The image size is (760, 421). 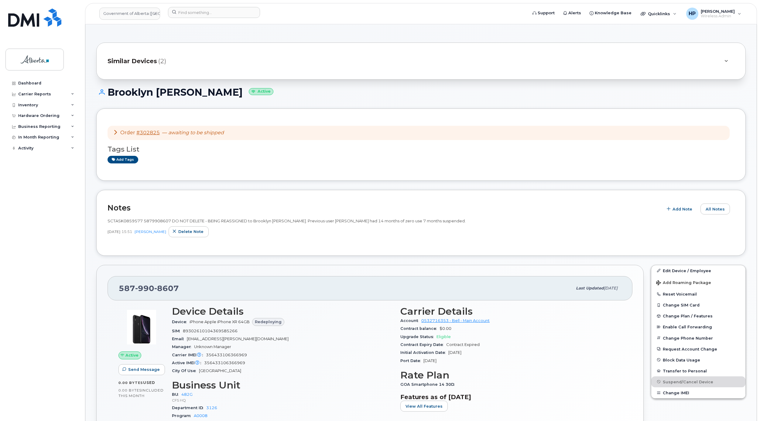 I want to click on span: 990, so click(x=145, y=288).